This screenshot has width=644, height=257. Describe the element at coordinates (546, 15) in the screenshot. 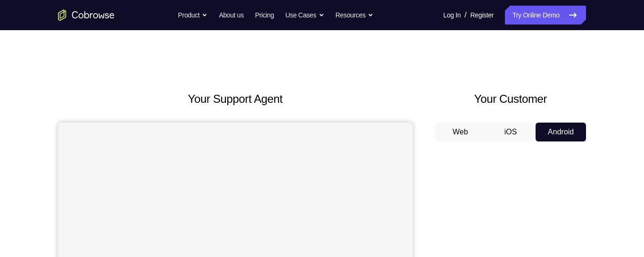

I see `a: Try Online Demo` at that location.